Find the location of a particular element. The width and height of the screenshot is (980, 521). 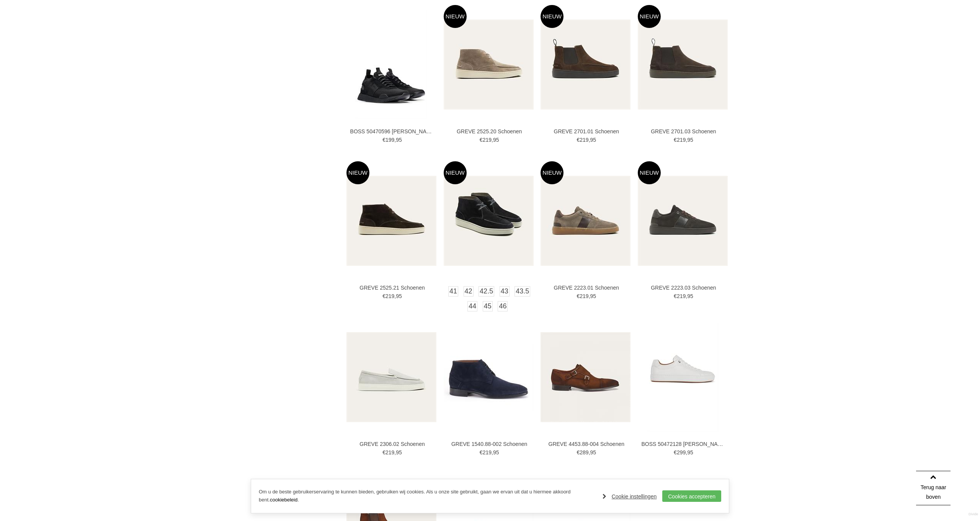

a: 42.5 is located at coordinates (486, 292).